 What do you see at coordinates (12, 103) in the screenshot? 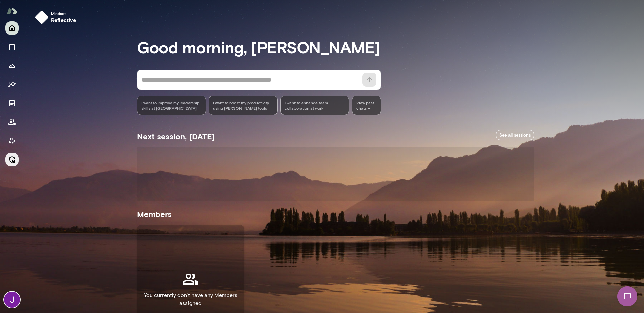
I see `button: Documents` at bounding box center [12, 103].